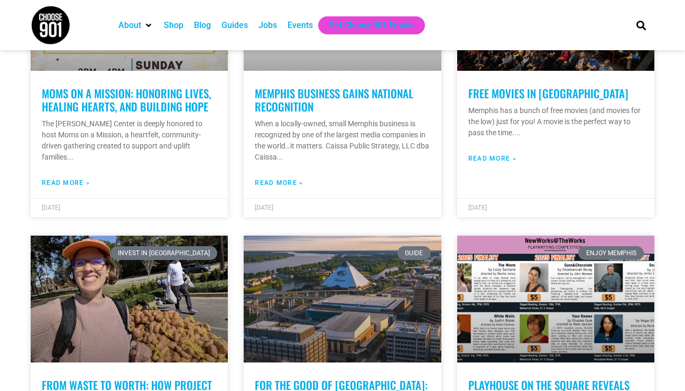 Image resolution: width=685 pixels, height=391 pixels. What do you see at coordinates (130, 25) in the screenshot?
I see `a: About` at bounding box center [130, 25].